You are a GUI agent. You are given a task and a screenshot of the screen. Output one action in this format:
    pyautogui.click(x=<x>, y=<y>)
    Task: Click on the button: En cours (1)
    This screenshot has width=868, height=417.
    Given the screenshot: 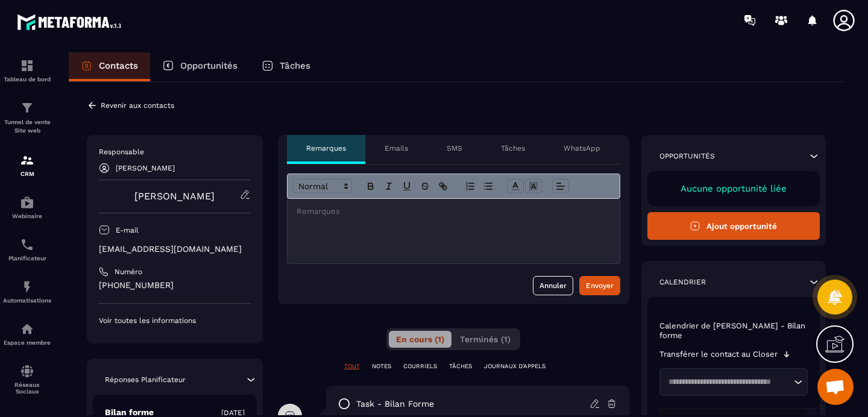 What is the action you would take?
    pyautogui.click(x=420, y=339)
    